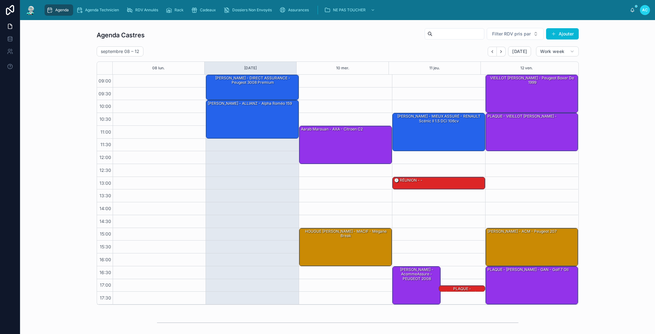 This screenshot has height=334, width=655. I want to click on h1: Agenda Castres, so click(121, 35).